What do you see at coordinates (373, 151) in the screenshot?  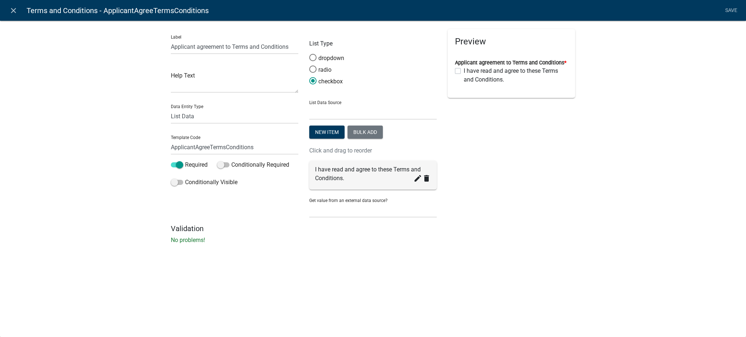 I see `p: Click and drag to reorder` at bounding box center [373, 151].